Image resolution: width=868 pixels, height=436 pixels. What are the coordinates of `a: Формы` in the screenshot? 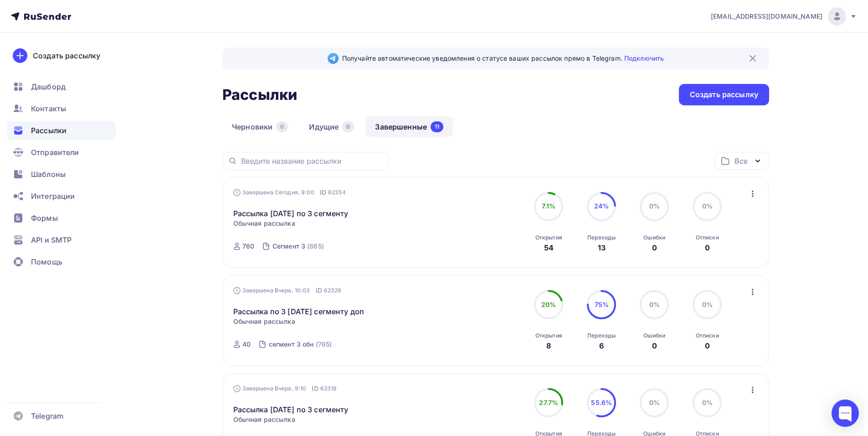 It's located at (62, 218).